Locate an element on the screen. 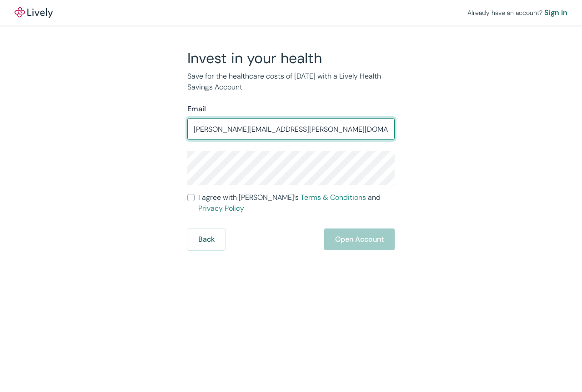  a: Privacy Policy is located at coordinates (221, 208).